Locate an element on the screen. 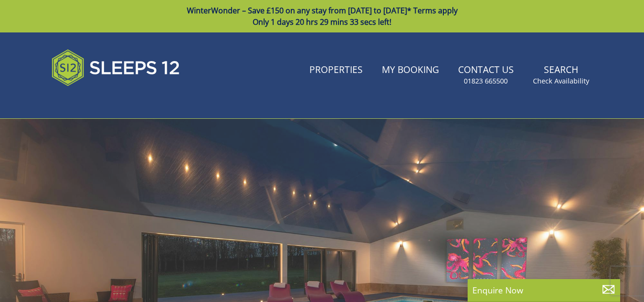 The image size is (644, 302). a: Contact Us01823 665500 is located at coordinates (486, 75).